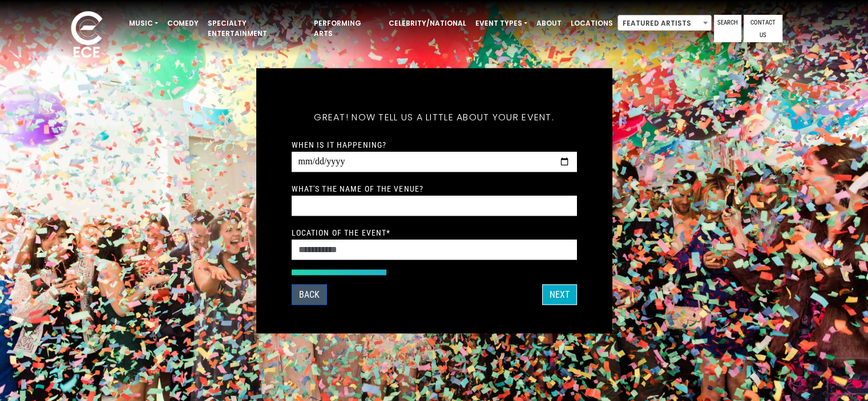  What do you see at coordinates (592, 24) in the screenshot?
I see `a: Locations` at bounding box center [592, 24].